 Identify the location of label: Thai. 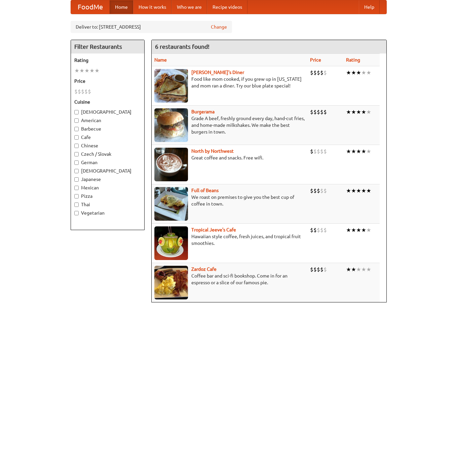
(107, 204).